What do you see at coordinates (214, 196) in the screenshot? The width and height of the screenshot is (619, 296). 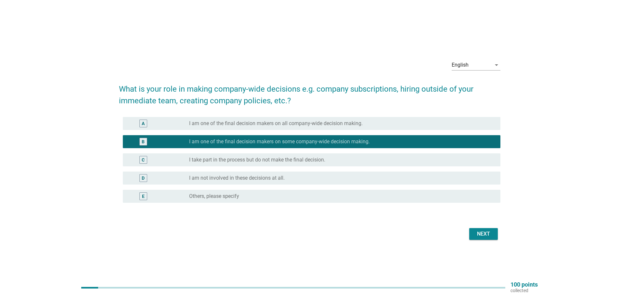 I see `label: Others, please specify` at bounding box center [214, 196].